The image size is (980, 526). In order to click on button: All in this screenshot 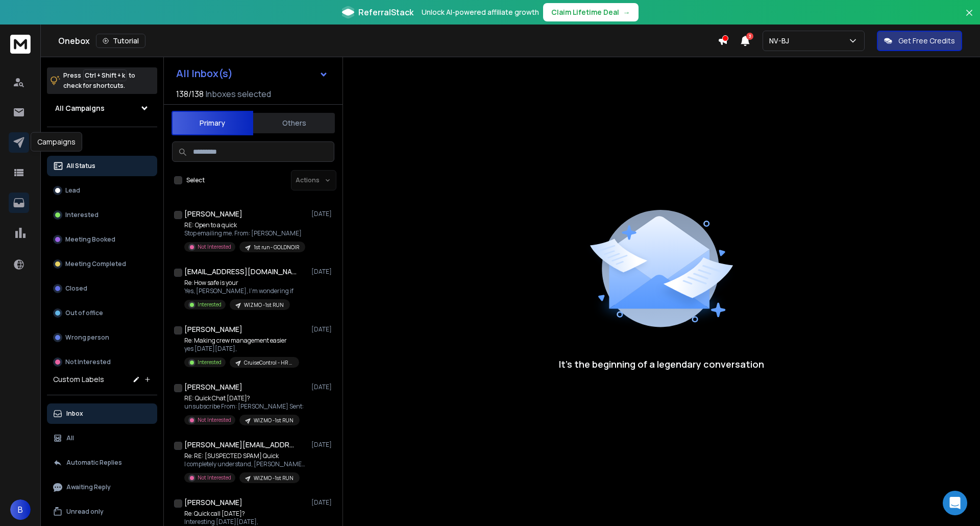, I will do `click(102, 438)`.